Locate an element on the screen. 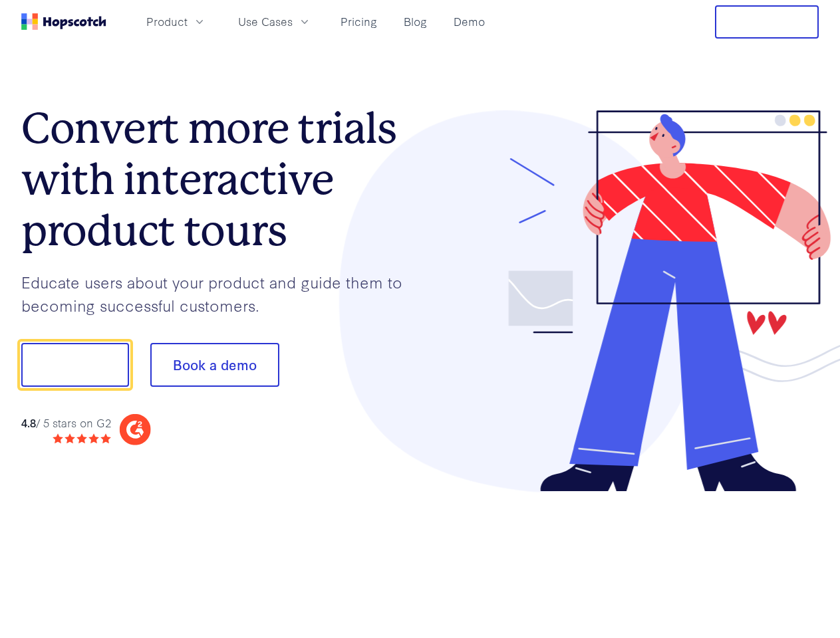 The height and width of the screenshot is (638, 840). a: Book a demo is located at coordinates (215, 365).